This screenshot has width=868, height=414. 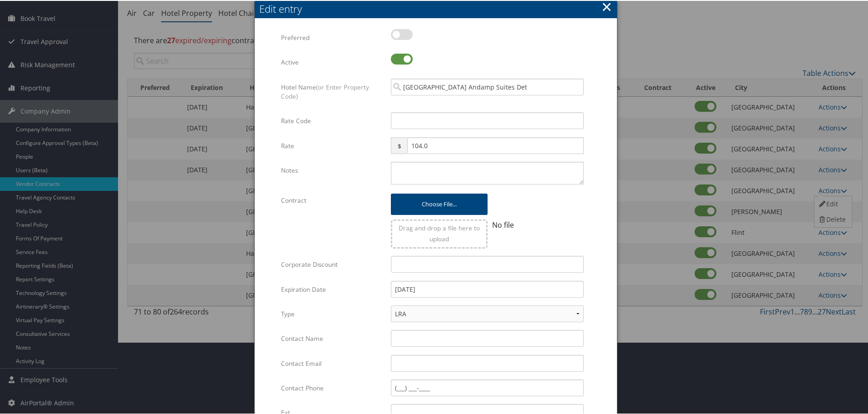 I want to click on label: Rate Code, so click(x=333, y=120).